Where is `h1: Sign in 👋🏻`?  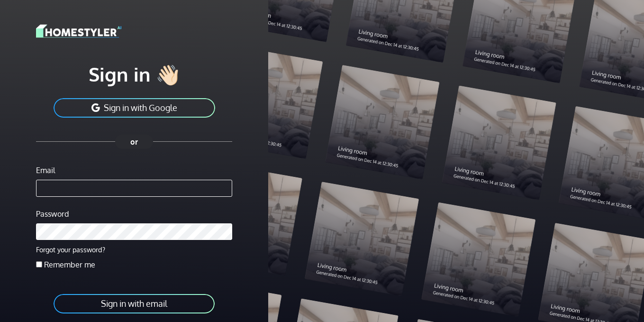 h1: Sign in 👋🏻 is located at coordinates (134, 74).